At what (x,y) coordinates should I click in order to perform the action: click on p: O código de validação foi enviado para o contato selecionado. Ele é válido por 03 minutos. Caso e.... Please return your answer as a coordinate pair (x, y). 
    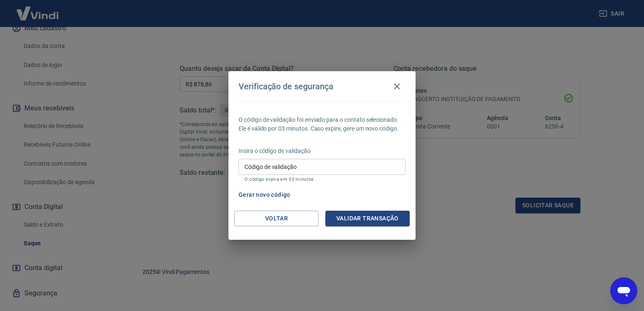
    Looking at the image, I should click on (322, 124).